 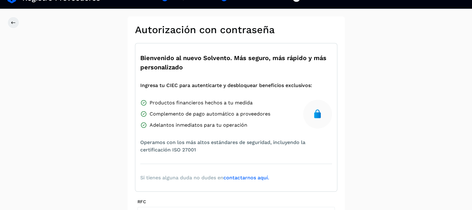 What do you see at coordinates (246, 178) in the screenshot?
I see `a: contactarnos aquí.` at bounding box center [246, 178].